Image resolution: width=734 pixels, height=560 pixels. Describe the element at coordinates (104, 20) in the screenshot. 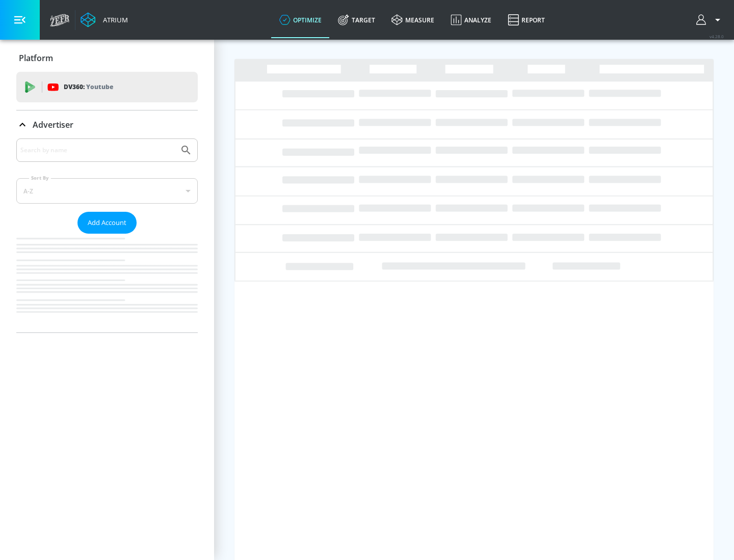

I see `a: Atrium` at that location.